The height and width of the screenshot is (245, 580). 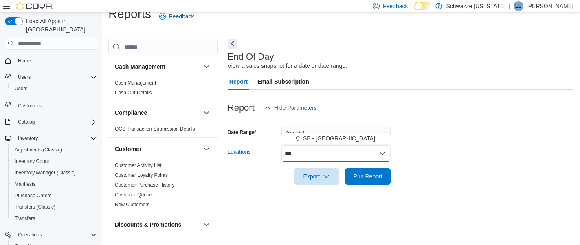 What do you see at coordinates (132, 204) in the screenshot?
I see `a: New Customers` at bounding box center [132, 204].